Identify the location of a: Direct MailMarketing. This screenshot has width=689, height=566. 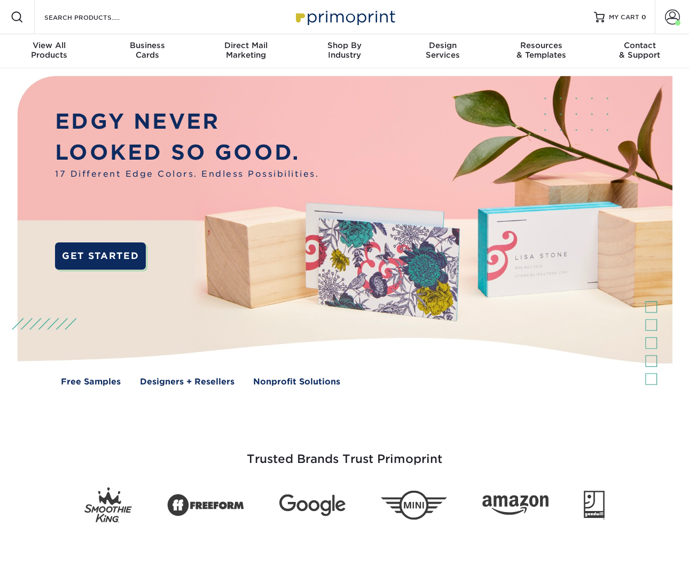
(246, 51).